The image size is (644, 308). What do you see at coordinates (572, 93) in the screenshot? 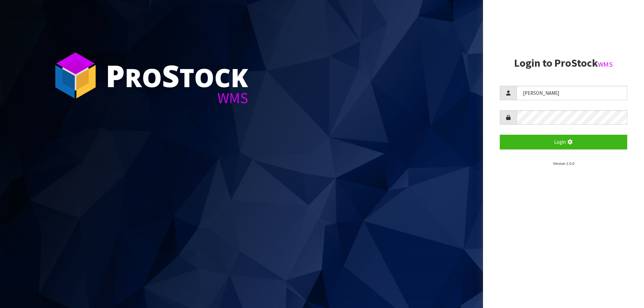
I see `input: Username` at bounding box center [572, 93].